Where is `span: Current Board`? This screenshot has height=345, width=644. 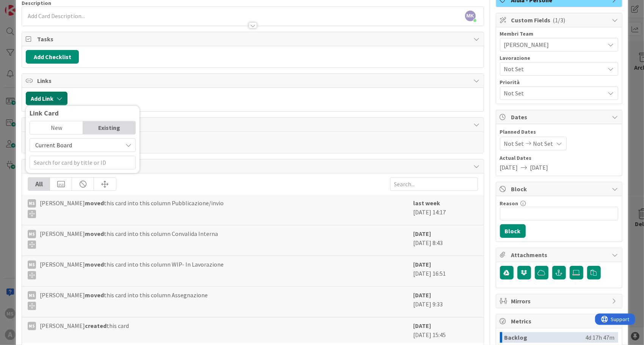 span: Current Board is located at coordinates (54, 145).